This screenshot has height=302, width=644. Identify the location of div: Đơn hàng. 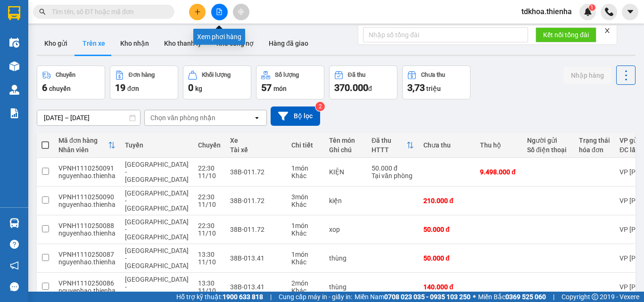
(141, 75).